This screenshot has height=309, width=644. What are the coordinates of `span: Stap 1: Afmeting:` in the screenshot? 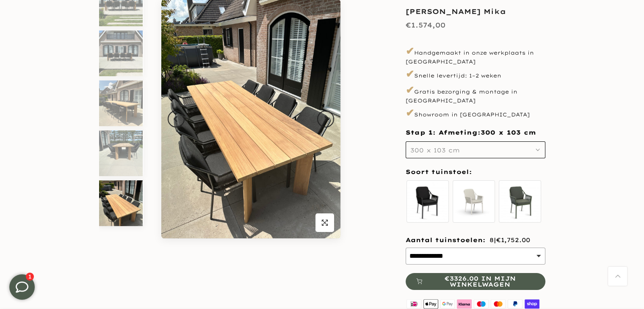 It's located at (471, 132).